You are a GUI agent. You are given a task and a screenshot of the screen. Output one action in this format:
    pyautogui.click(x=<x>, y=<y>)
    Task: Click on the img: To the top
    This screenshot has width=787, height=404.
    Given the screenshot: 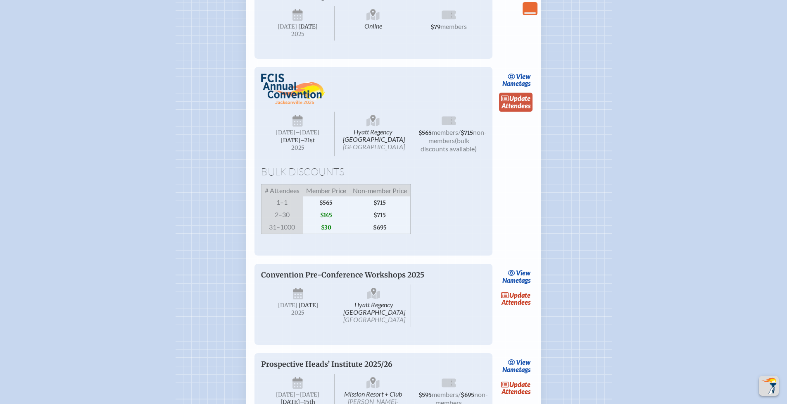 What is the action you would take?
    pyautogui.click(x=769, y=386)
    